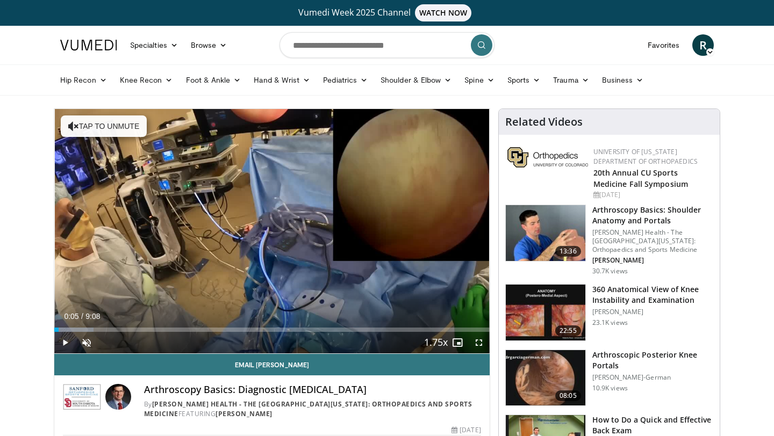 Image resolution: width=774 pixels, height=436 pixels. What do you see at coordinates (272, 330) in the screenshot?
I see `div: Progress Bar` at bounding box center [272, 330].